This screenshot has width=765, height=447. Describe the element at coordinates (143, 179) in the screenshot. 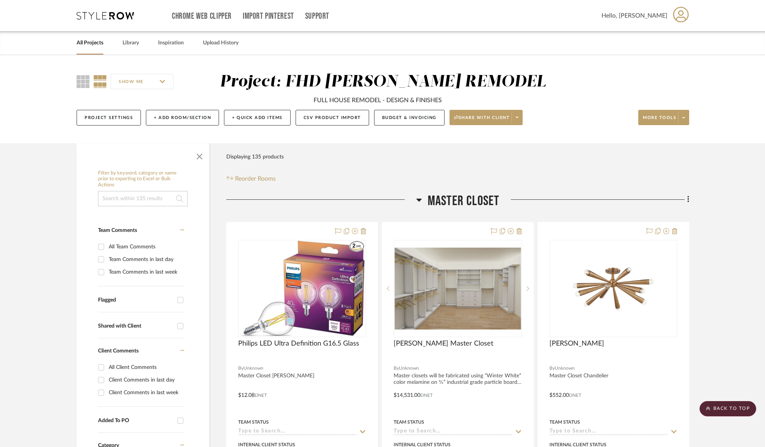

I see `h6: Filter by keyword, category or name prior to exporting to Excel or Bulk Actions` at that location.